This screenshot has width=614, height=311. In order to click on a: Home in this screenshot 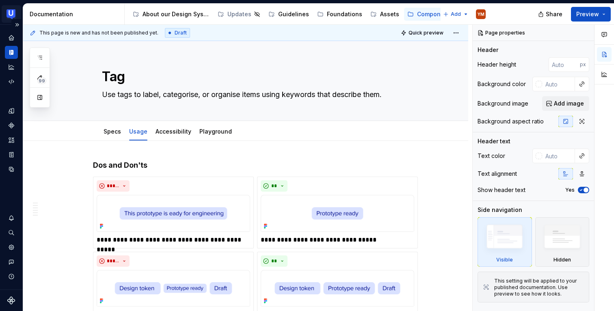, I will do `click(11, 38)`.